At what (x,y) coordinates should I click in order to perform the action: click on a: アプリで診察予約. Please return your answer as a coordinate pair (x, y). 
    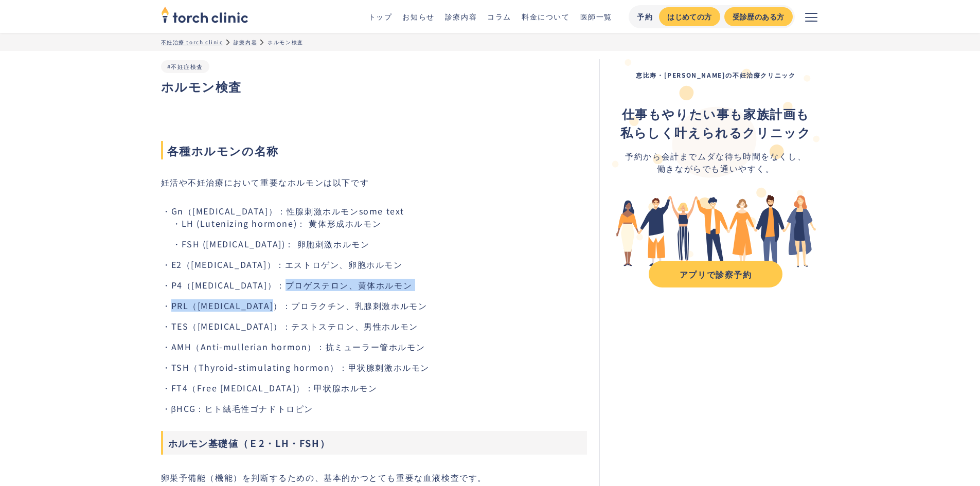
    Looking at the image, I should click on (715, 274).